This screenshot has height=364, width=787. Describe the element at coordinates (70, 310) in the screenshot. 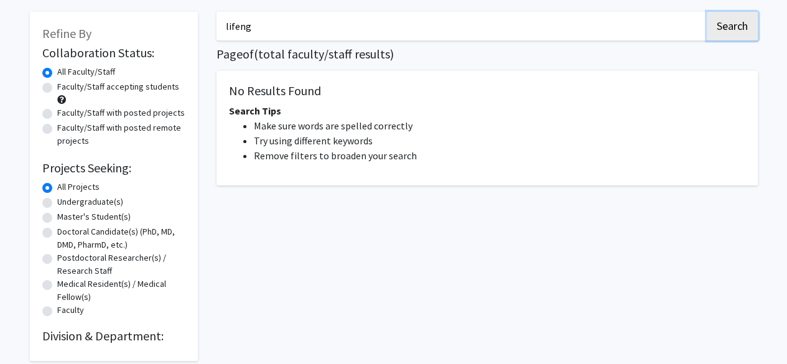

I see `label: Faculty` at that location.